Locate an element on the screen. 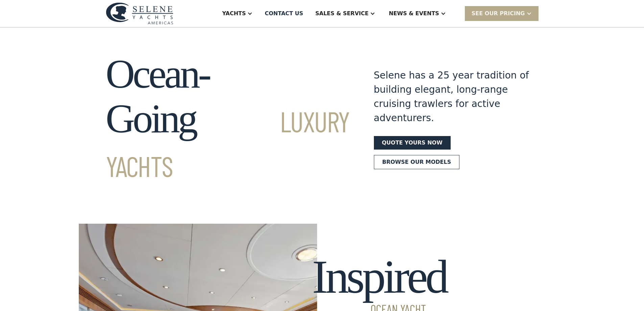 This screenshot has height=311, width=644. div: Contact US is located at coordinates (284, 14).